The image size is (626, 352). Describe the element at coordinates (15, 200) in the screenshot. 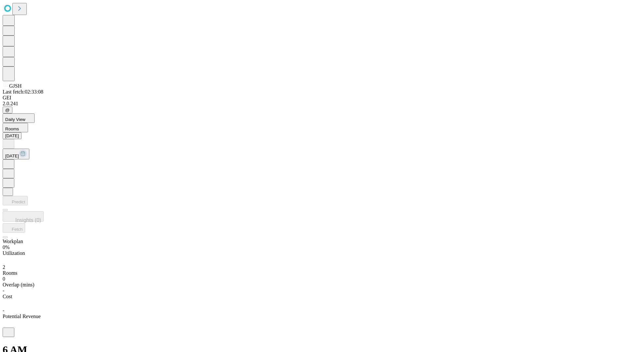

I see `button: Predict` at that location.